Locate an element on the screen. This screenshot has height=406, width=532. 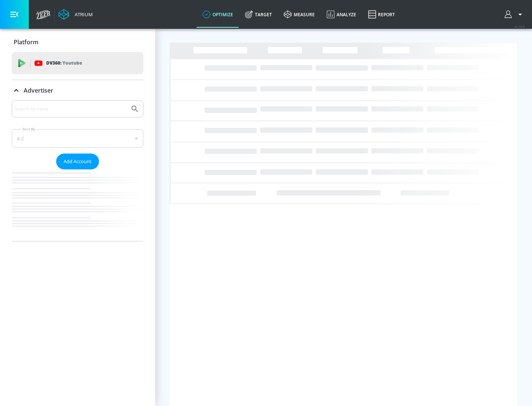
a: Report is located at coordinates (381, 14).